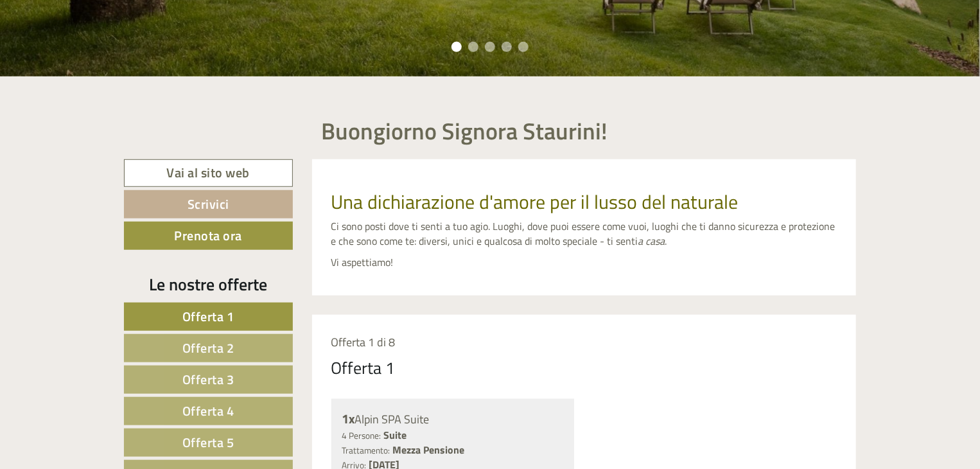  I want to click on a: Prenota ora, so click(208, 236).